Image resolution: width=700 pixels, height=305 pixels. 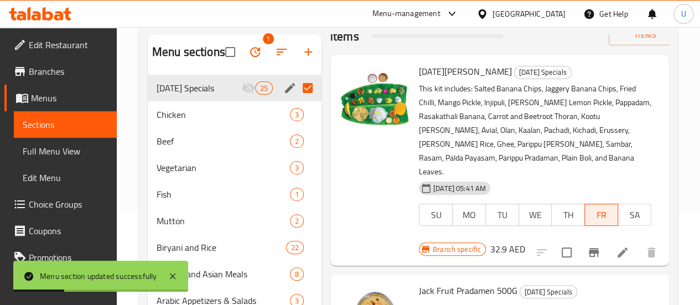 I want to click on span: Menus, so click(x=69, y=98).